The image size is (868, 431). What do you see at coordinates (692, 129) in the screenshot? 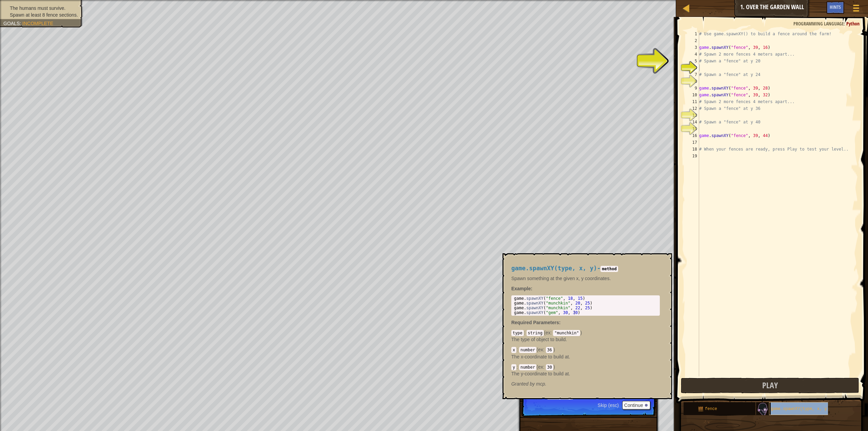
I see `div: 15` at bounding box center [692, 129].